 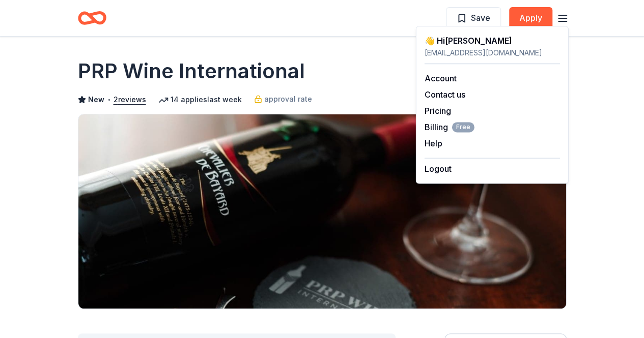 What do you see at coordinates (130, 100) in the screenshot?
I see `button: 2reviews` at bounding box center [130, 100].